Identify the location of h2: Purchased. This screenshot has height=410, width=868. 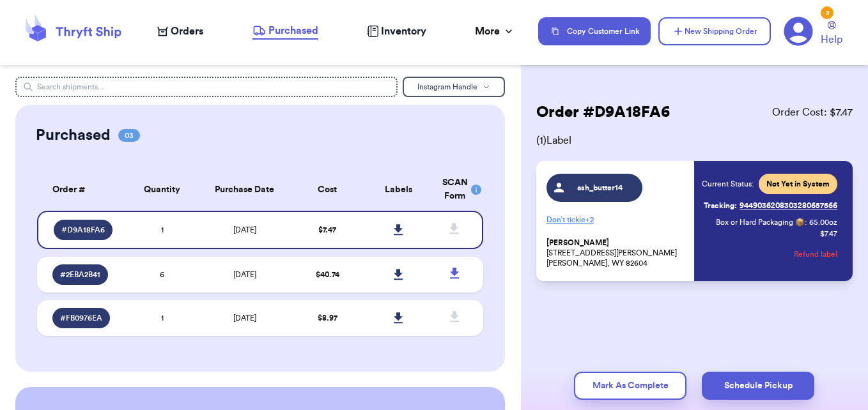
(73, 136).